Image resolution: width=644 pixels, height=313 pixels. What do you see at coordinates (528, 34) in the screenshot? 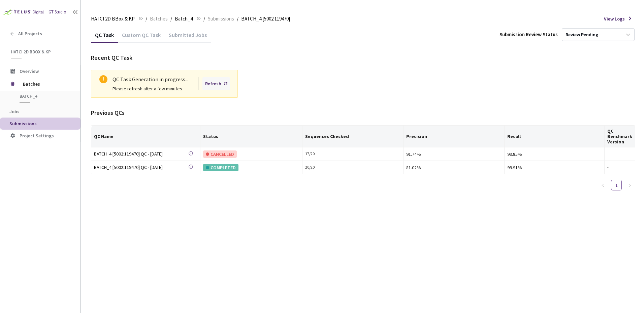
I see `div: Submission Review Status` at bounding box center [528, 34].